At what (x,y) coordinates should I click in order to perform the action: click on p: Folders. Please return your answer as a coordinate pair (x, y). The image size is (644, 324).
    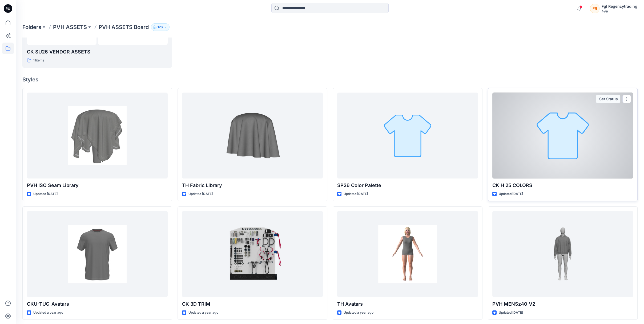
    Looking at the image, I should click on (32, 27).